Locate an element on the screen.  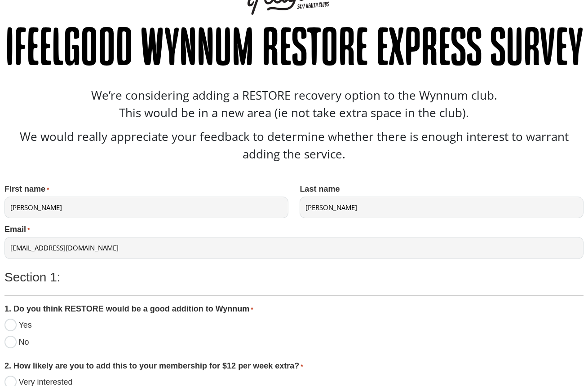
label: Yes is located at coordinates (25, 325).